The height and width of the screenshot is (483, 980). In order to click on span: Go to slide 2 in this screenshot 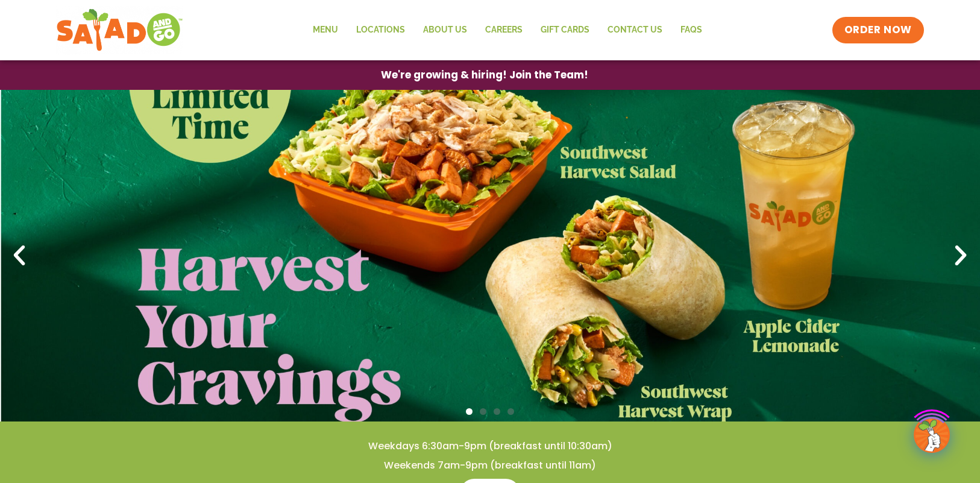, I will do `click(483, 411)`.